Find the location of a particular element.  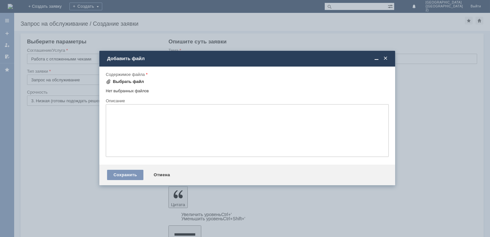

div: Нет выбранных файлов is located at coordinates (247, 90).